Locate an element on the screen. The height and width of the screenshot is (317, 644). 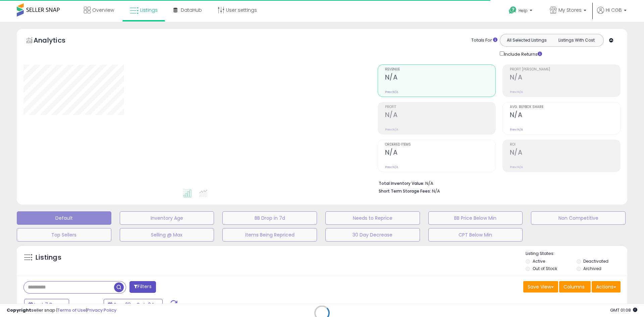
span: Revenue is located at coordinates (440, 70).